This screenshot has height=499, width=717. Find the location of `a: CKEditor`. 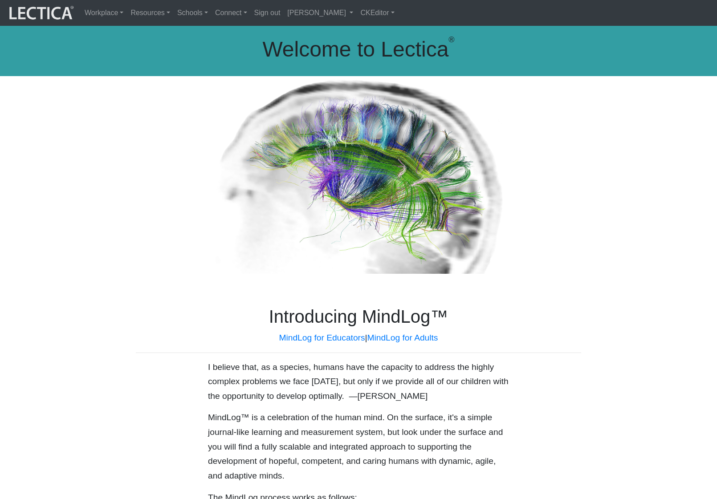

a: CKEditor is located at coordinates (377, 13).